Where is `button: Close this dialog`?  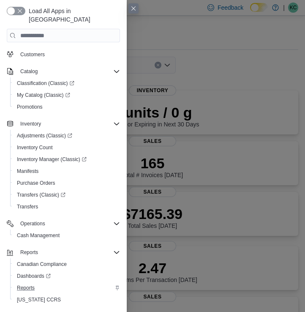 button: Close this dialog is located at coordinates (134, 8).